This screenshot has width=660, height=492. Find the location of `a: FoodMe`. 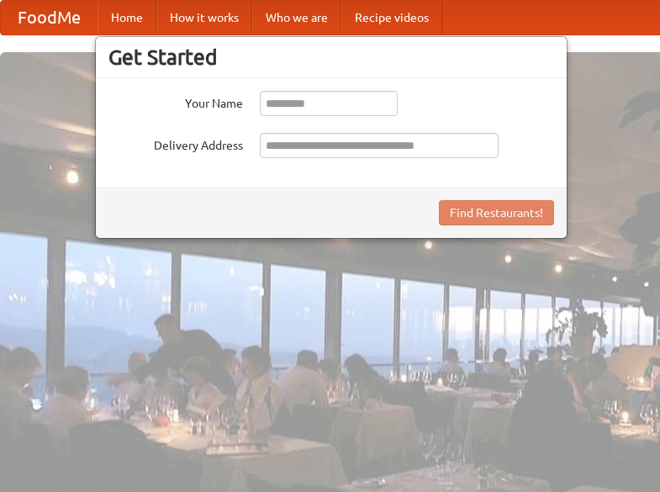

a: FoodMe is located at coordinates (49, 18).